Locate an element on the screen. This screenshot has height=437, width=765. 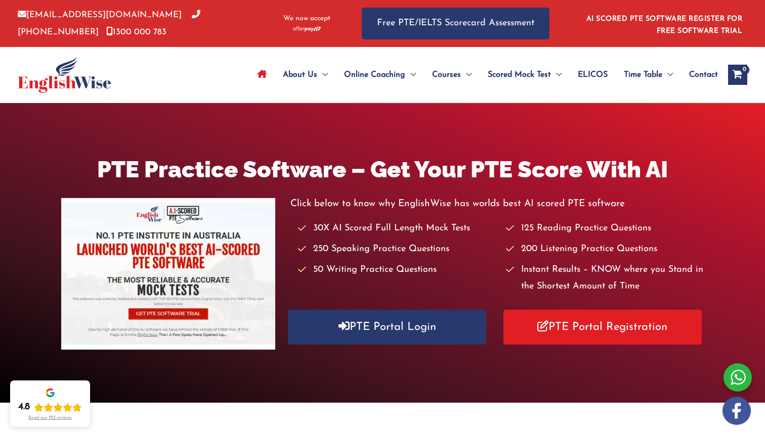
a: CoursesMenu Toggle is located at coordinates (452, 75).